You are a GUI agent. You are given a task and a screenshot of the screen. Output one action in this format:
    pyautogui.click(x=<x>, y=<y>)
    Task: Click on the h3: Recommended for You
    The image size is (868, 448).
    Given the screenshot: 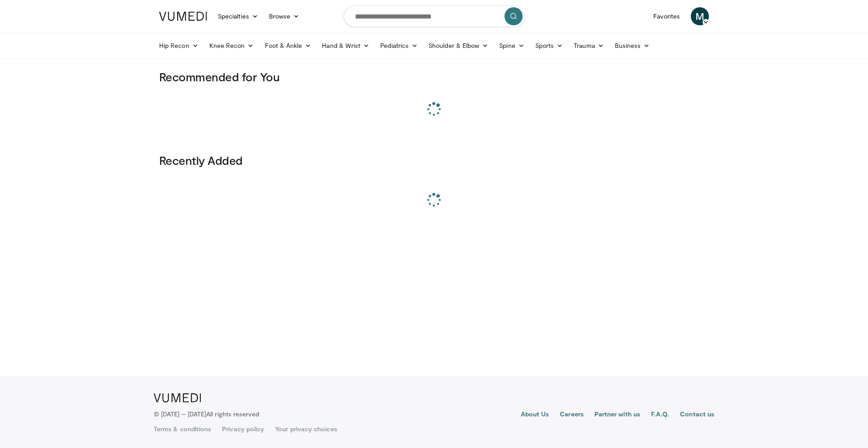 What is the action you would take?
    pyautogui.click(x=434, y=77)
    